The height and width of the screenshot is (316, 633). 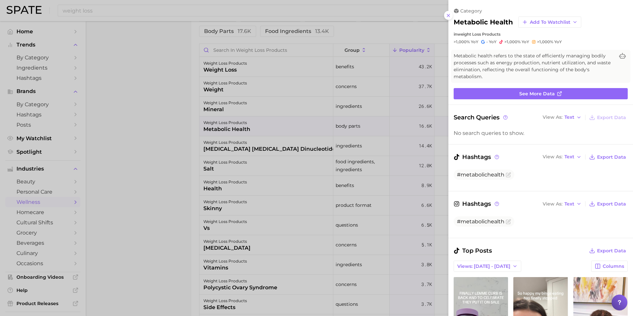 I want to click on span: Metabolic health refers to the state of efficiently managing bodily processes such as energy prod..., so click(x=534, y=66).